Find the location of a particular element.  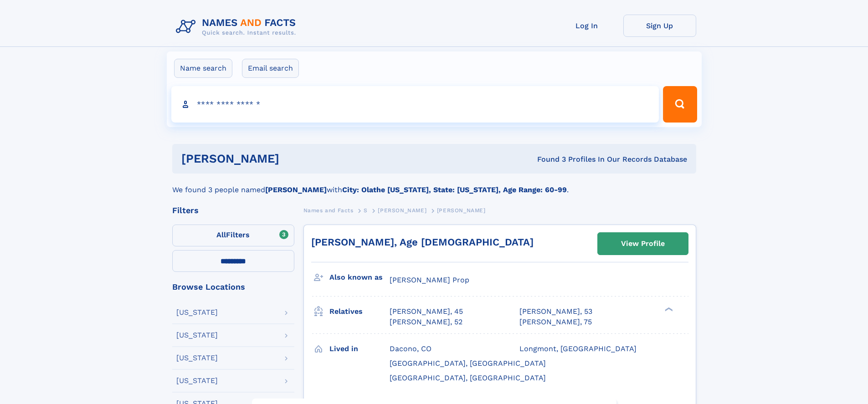

a: Log In is located at coordinates (586, 25).